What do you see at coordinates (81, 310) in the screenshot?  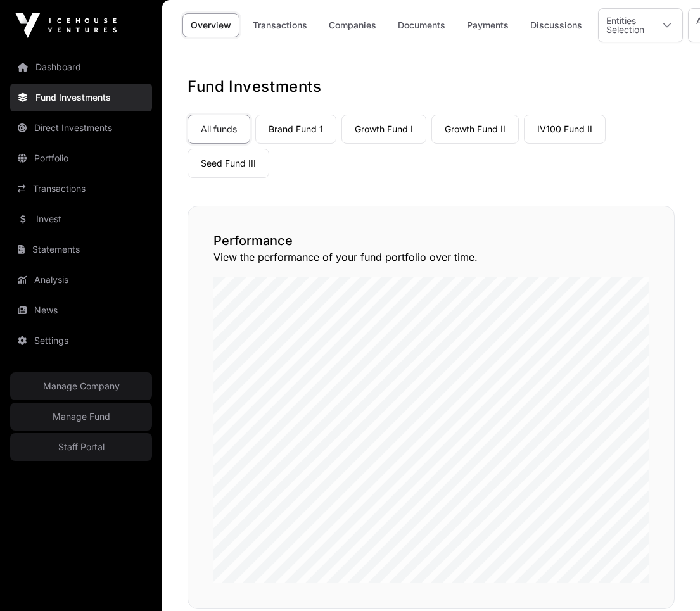 I see `a: News` at bounding box center [81, 310].